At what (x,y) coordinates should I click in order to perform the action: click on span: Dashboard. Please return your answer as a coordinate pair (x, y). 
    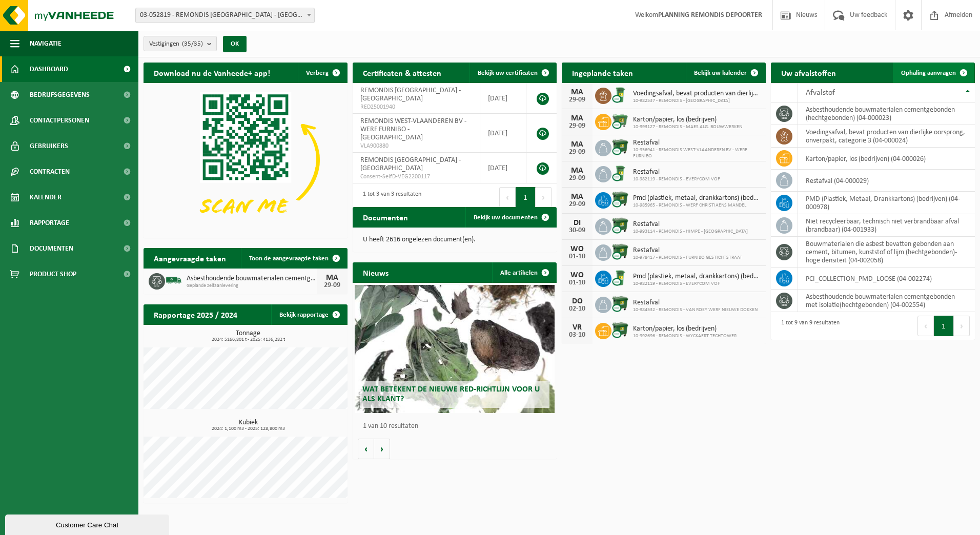
    Looking at the image, I should click on (49, 69).